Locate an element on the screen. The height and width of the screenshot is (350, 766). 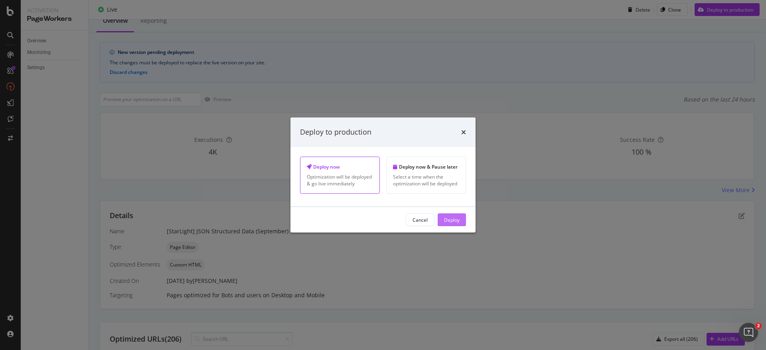
div: Optimization will be deployed & go live immediately is located at coordinates (340, 180).